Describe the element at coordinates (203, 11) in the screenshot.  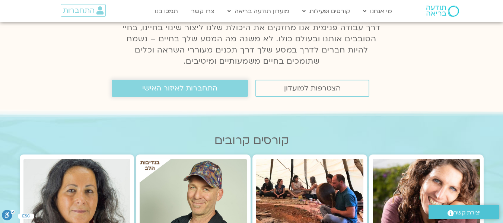
I see `a: צרו קשר` at that location.